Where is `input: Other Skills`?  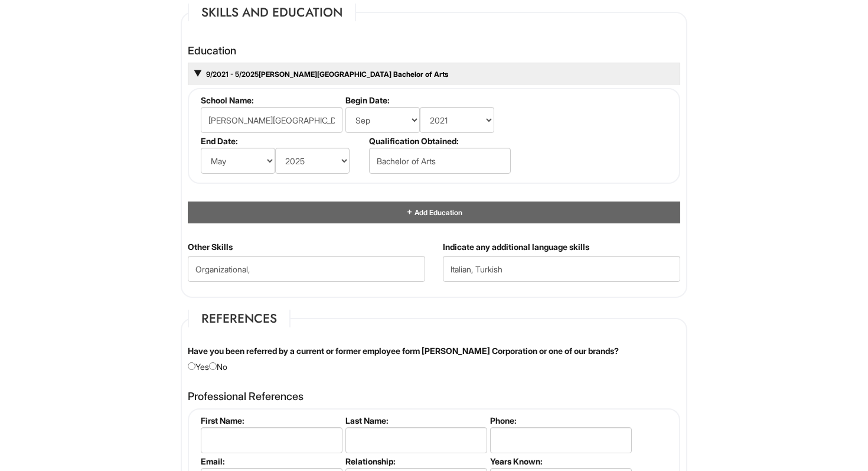 input: Other Skills is located at coordinates (307, 269).